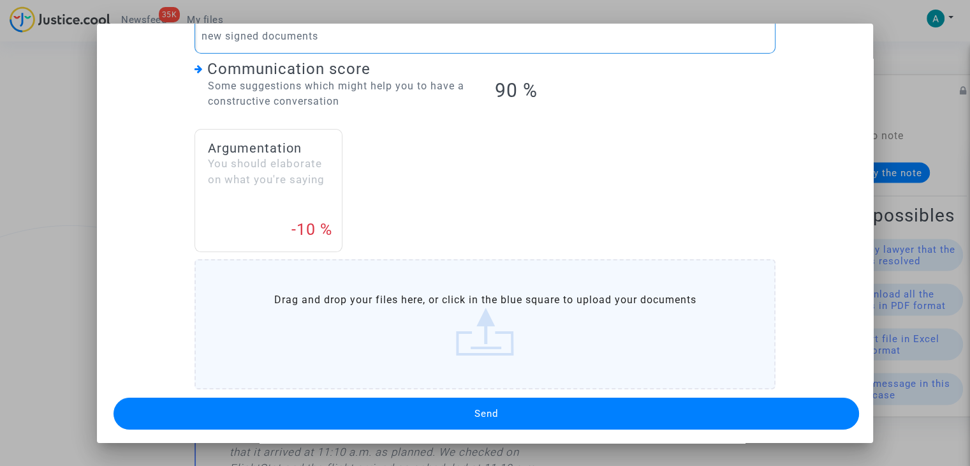 Image resolution: width=970 pixels, height=466 pixels. Describe the element at coordinates (485, 36) in the screenshot. I see `div: Rich Text Editor, main` at that location.